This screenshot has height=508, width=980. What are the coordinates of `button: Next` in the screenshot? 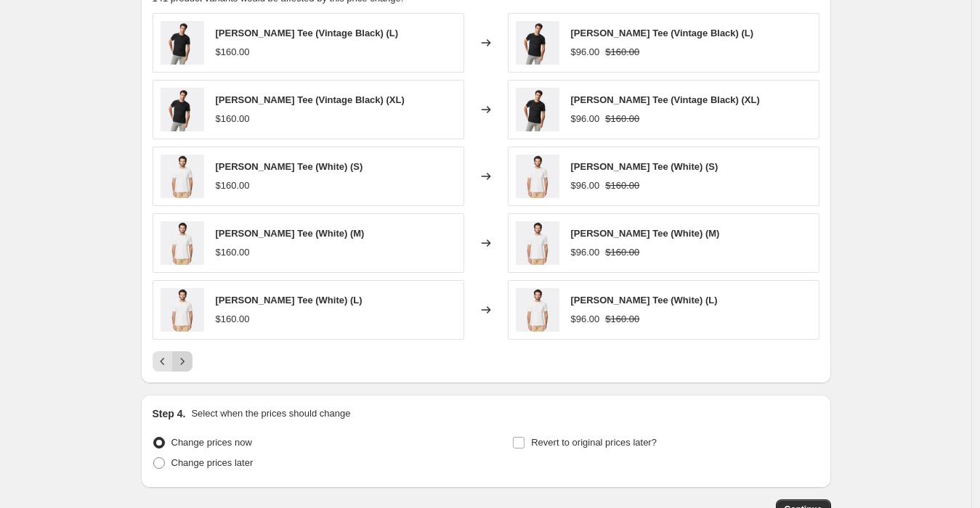 It's located at (182, 362).